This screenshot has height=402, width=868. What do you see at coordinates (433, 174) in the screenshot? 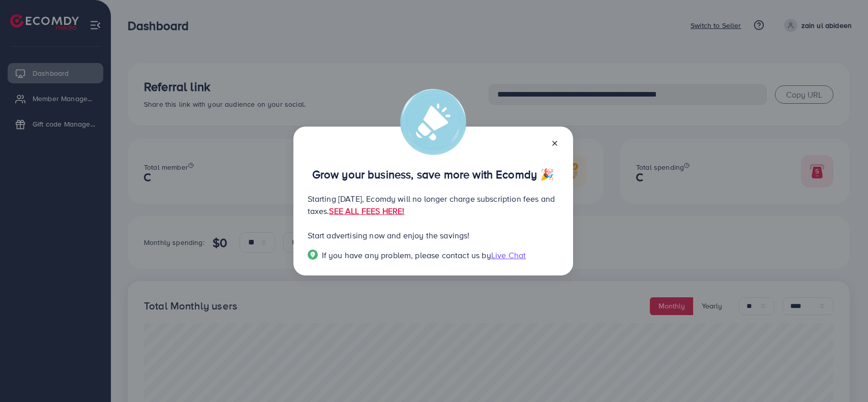
I see `p: Grow your business, save more with Ecomdy 🎉` at bounding box center [433, 174].